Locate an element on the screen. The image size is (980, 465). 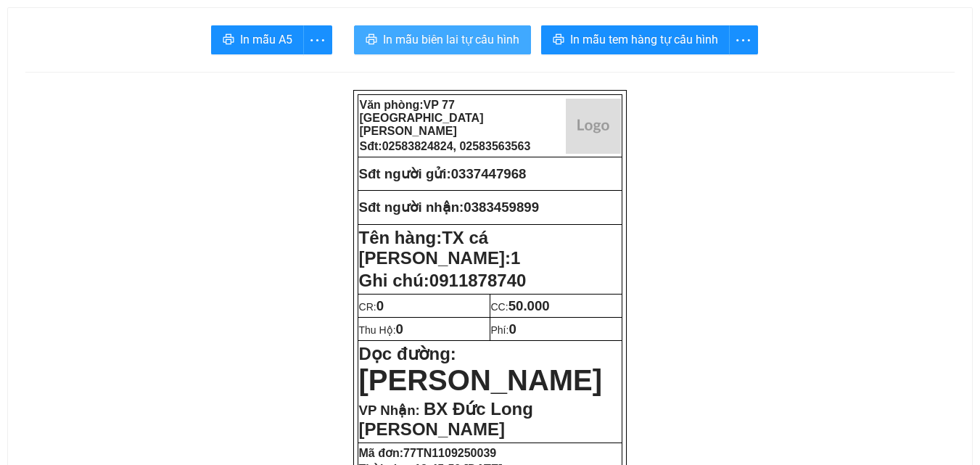
strong: Sđt người gửi: is located at coordinates (405, 173).